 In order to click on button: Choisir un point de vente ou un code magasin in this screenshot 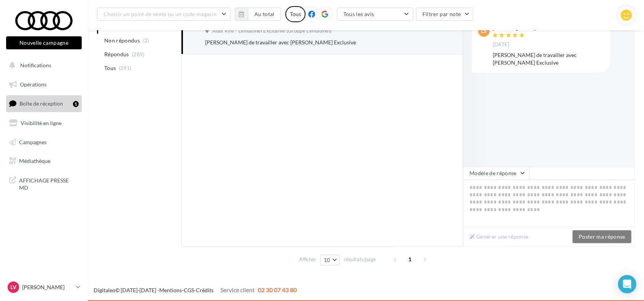, I will do `click(164, 14)`.